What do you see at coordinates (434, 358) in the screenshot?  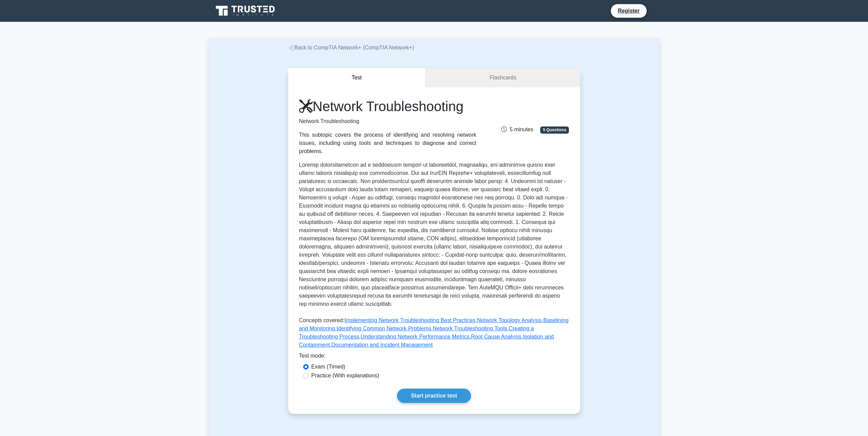 I see `div: Test mode:` at bounding box center [434, 358].